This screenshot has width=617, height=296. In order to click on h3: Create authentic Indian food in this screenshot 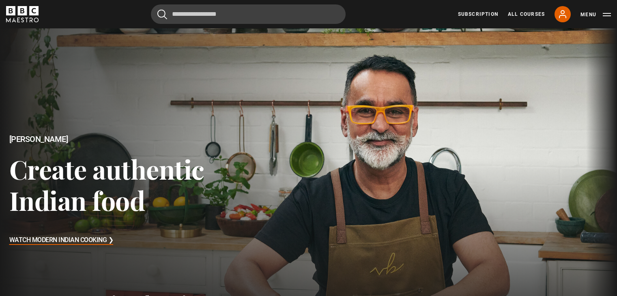, I will do `click(128, 185)`.